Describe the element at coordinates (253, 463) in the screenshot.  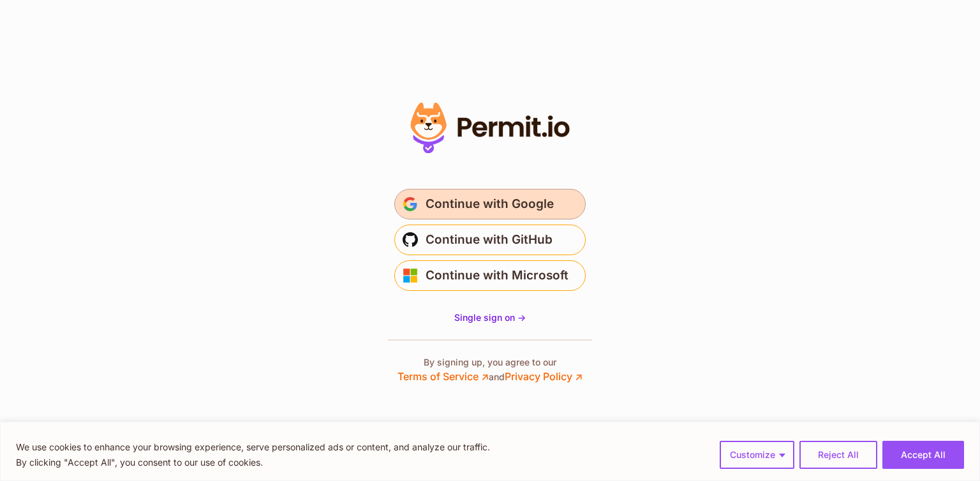
I see `p: By clicking "Accept All", you consent to our use of cookies.` at that location.